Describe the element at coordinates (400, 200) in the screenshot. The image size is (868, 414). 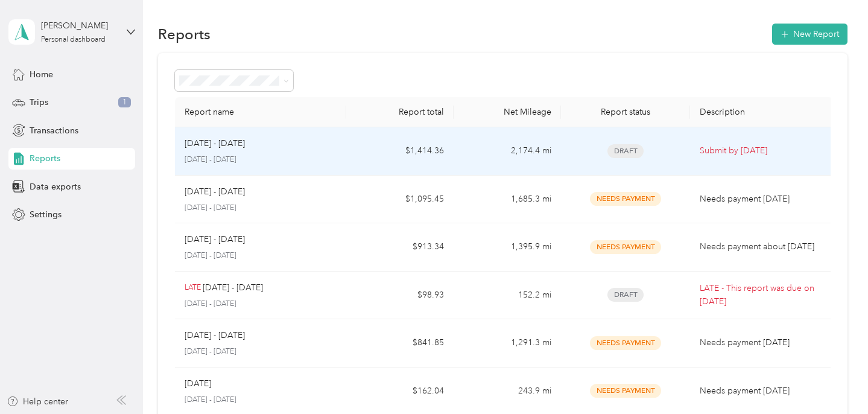
I see `td: $1,095.45` at that location.